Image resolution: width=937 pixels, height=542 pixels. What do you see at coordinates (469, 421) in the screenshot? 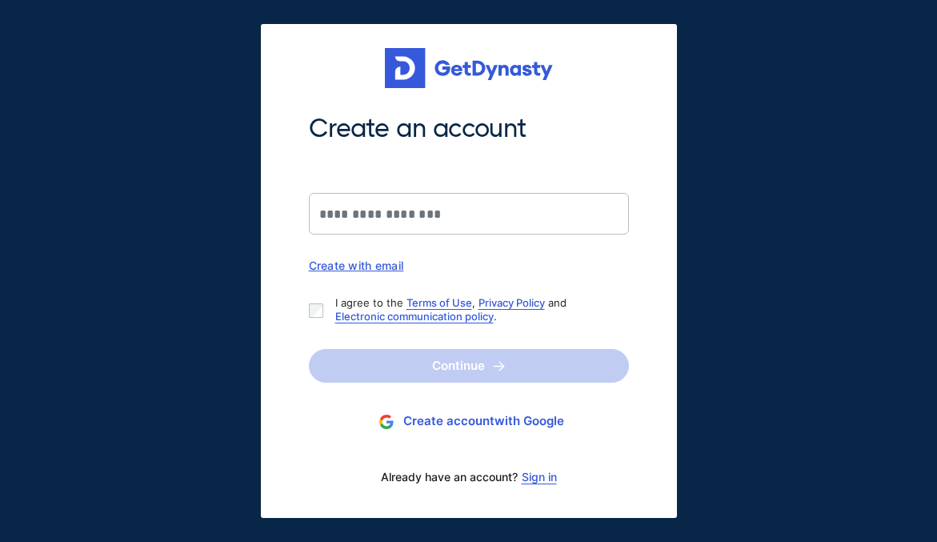
I see `button: Create accountwith Google` at bounding box center [469, 421].